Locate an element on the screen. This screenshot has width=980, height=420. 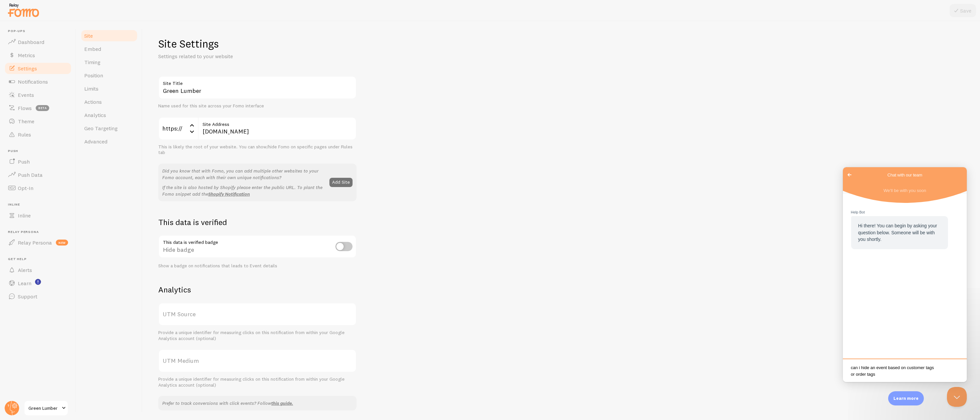
a: Alerts is located at coordinates (38, 270).